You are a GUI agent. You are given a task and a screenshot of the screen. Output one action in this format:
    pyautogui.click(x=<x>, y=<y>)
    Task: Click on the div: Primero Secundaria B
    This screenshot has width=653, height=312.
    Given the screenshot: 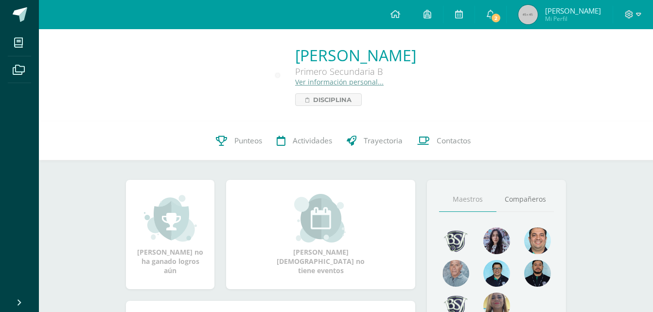 What is the action you would take?
    pyautogui.click(x=356, y=71)
    